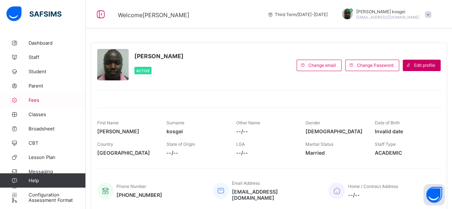 The width and height of the screenshot is (452, 209). What do you see at coordinates (248, 123) in the screenshot?
I see `span: Other Name` at bounding box center [248, 123].